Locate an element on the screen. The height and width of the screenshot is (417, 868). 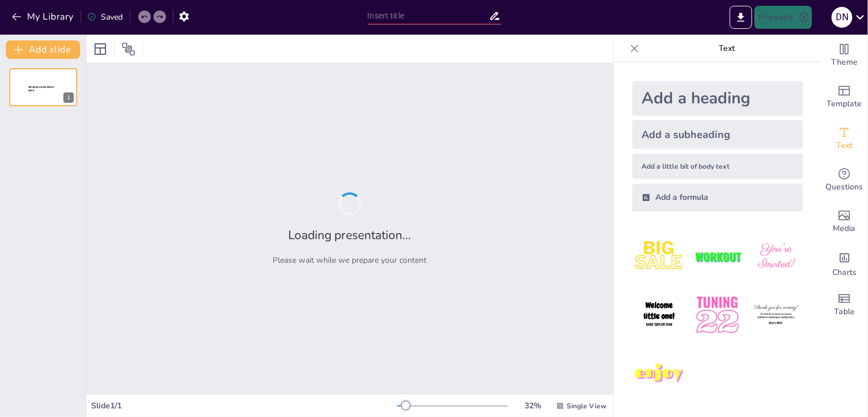
button: Add slide is located at coordinates (43, 49).